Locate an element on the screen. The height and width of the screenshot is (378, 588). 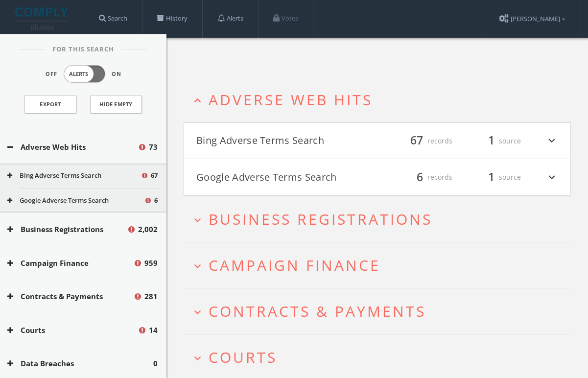
button: expand_moreCourts is located at coordinates (381, 357).